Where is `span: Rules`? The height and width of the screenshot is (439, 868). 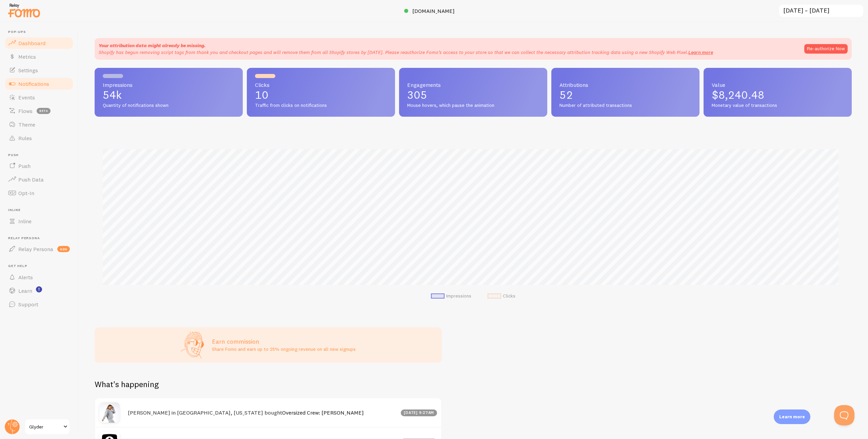 span: Rules is located at coordinates (25, 138).